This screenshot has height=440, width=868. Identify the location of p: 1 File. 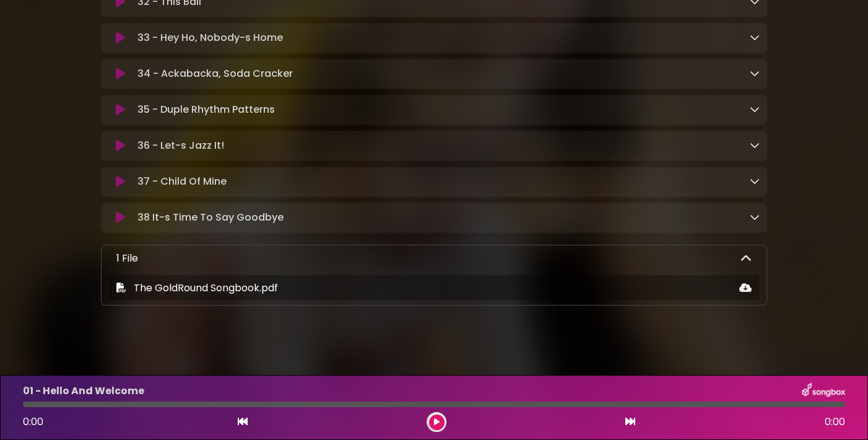
(127, 258).